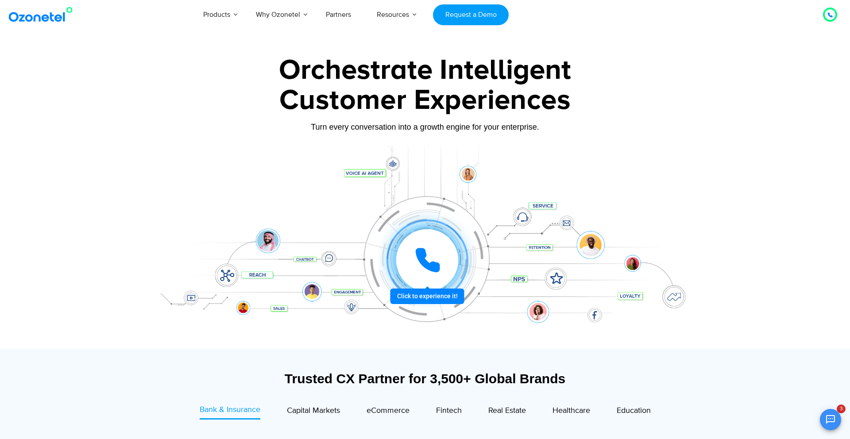 The image size is (850, 439). Describe the element at coordinates (633, 411) in the screenshot. I see `span: Education` at that location.